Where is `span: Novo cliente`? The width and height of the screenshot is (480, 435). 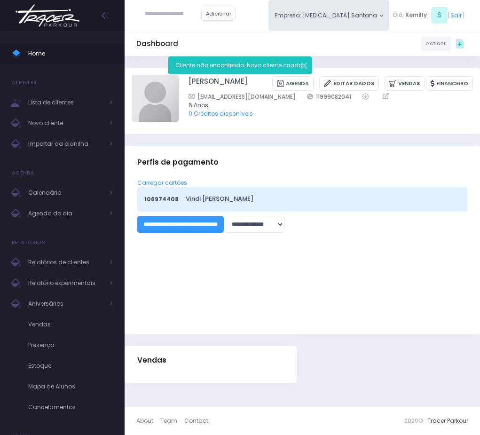
span: Novo cliente is located at coordinates (66, 123).